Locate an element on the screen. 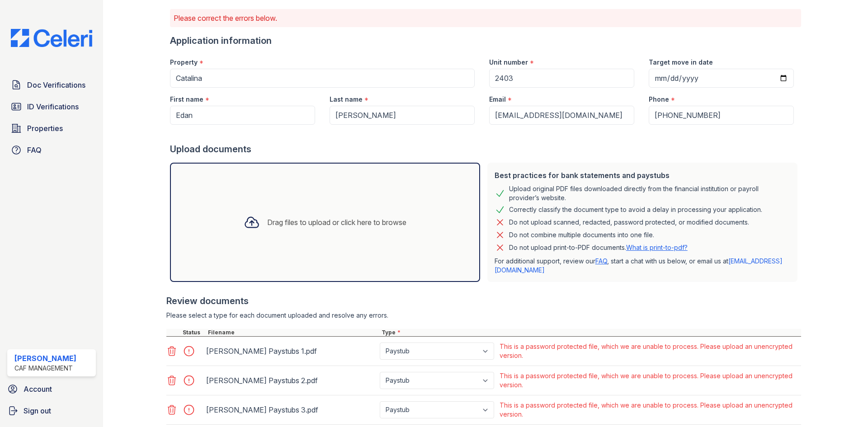  label: Unit number is located at coordinates (508, 63).